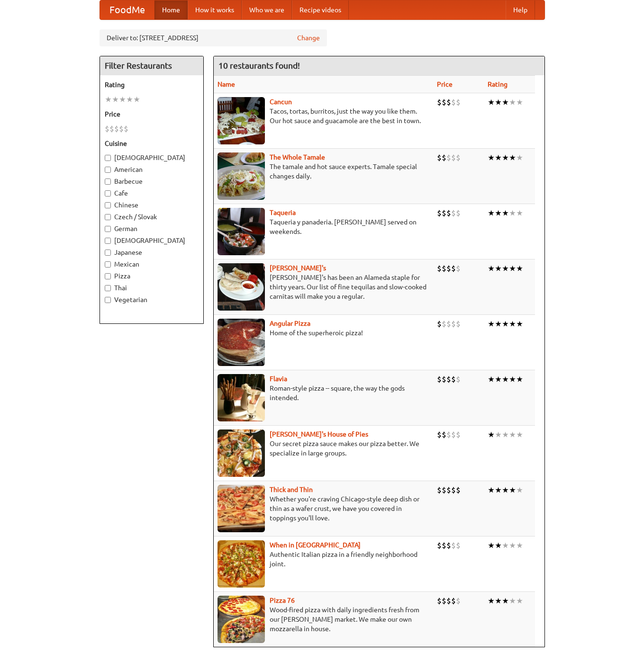 The height and width of the screenshot is (670, 644). What do you see at coordinates (444, 84) in the screenshot?
I see `a: Price` at bounding box center [444, 84].